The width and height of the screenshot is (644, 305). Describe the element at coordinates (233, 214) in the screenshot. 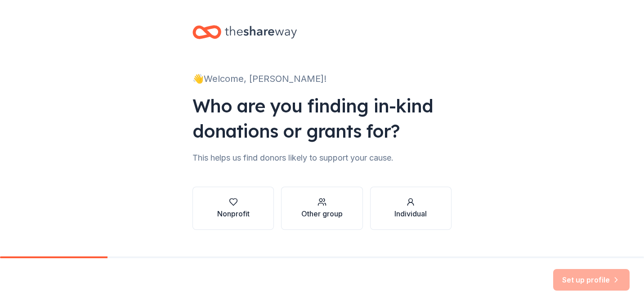

I see `div: Nonprofit` at that location.